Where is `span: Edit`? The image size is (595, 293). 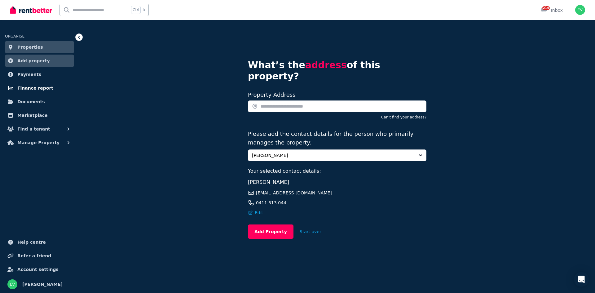
span: Edit is located at coordinates (259, 212).